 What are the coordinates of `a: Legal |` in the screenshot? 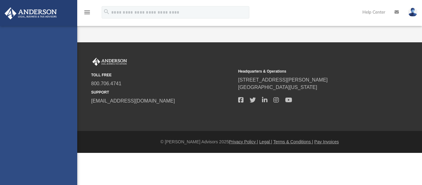 It's located at (266, 142).